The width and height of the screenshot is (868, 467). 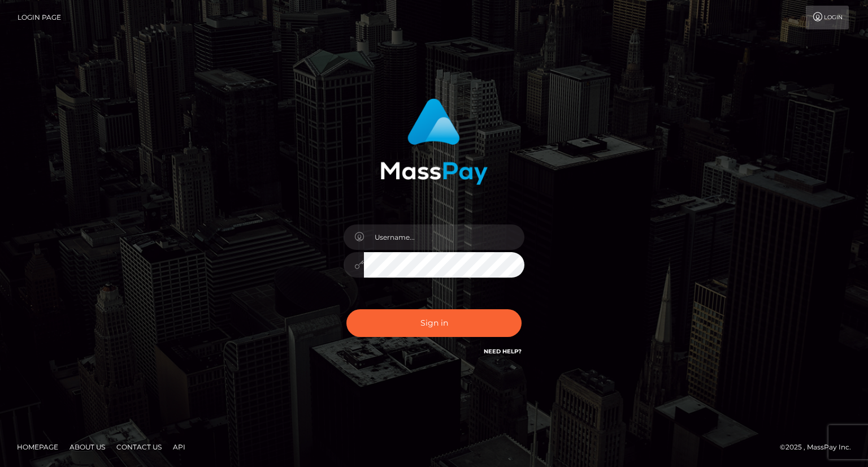 I want to click on a: Contact Us, so click(x=139, y=447).